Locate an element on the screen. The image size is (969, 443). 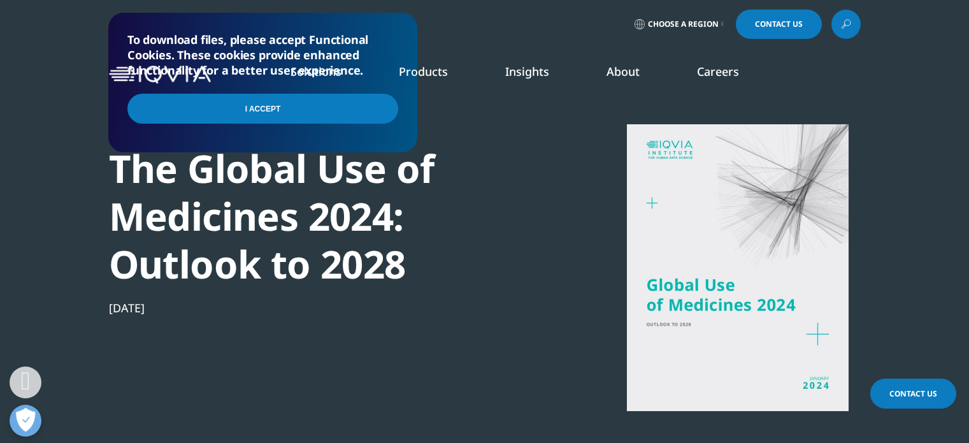
nav: Primary is located at coordinates (538, 75).